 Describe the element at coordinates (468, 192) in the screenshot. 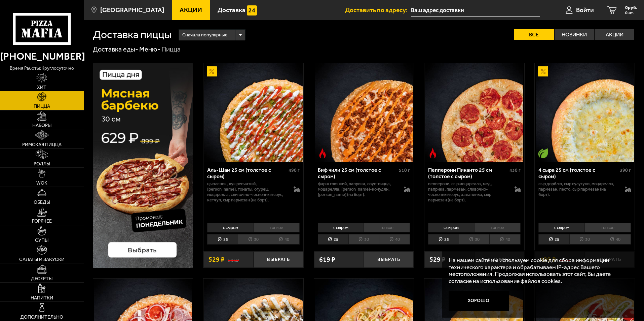

I see `p: пепперони, сыр Моцарелла, мед, паприка, пармезан, сливочно-чесночный соус, халапеньо, сыр пармеза...` at that location.